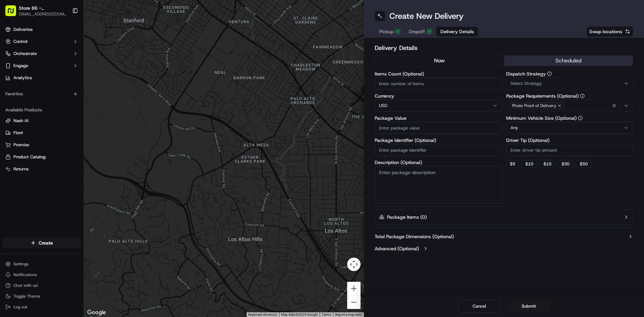  I want to click on input: Enter package value, so click(438, 128).